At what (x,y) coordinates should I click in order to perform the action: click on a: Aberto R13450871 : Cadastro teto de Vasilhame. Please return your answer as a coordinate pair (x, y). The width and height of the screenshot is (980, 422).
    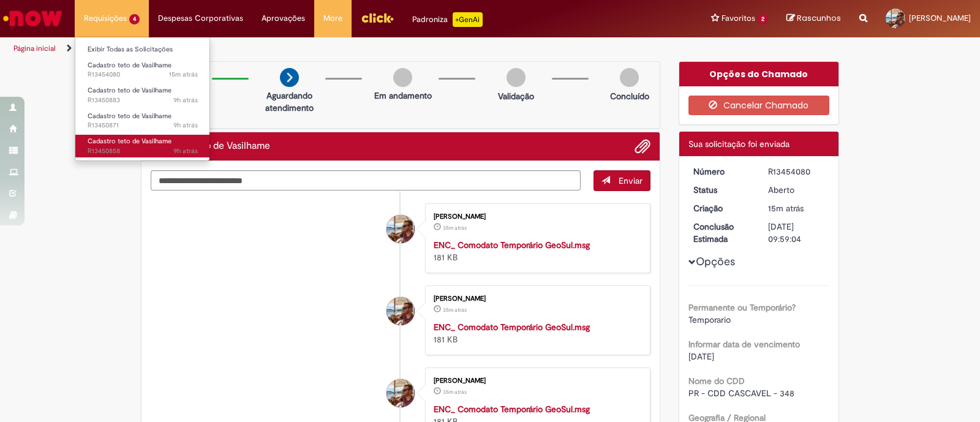
    Looking at the image, I should click on (142, 121).